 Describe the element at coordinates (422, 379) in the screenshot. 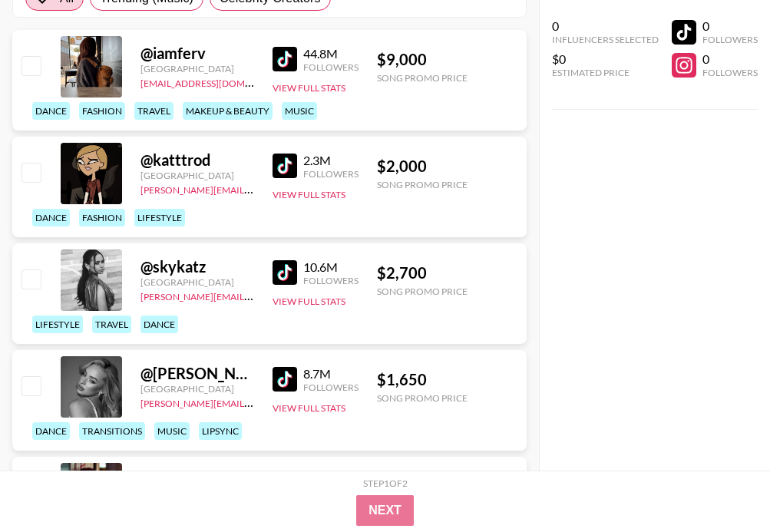

I see `div: $ 1,650` at that location.